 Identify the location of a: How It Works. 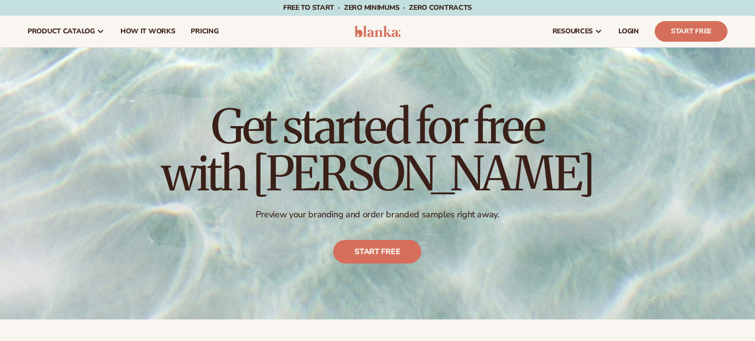
(148, 31).